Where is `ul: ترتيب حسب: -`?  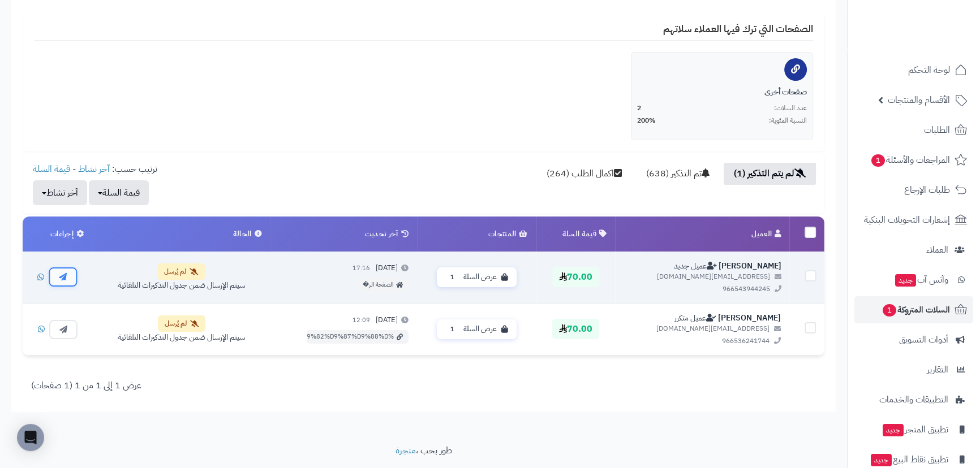 ul: ترتيب حسب: - is located at coordinates (94, 184).